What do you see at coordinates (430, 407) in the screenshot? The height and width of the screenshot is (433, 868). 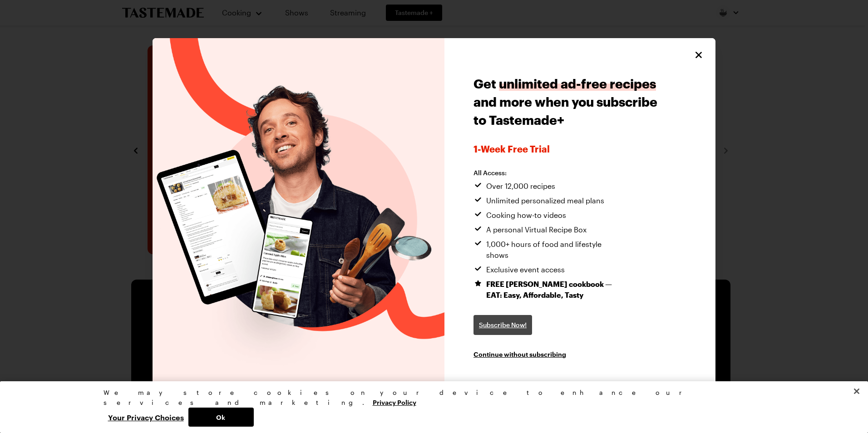 I see `div: Privacy` at bounding box center [430, 407].